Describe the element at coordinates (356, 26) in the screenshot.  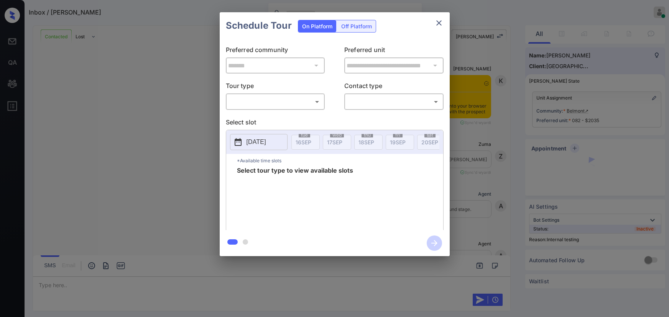
I see `div: Off Platform` at that location.